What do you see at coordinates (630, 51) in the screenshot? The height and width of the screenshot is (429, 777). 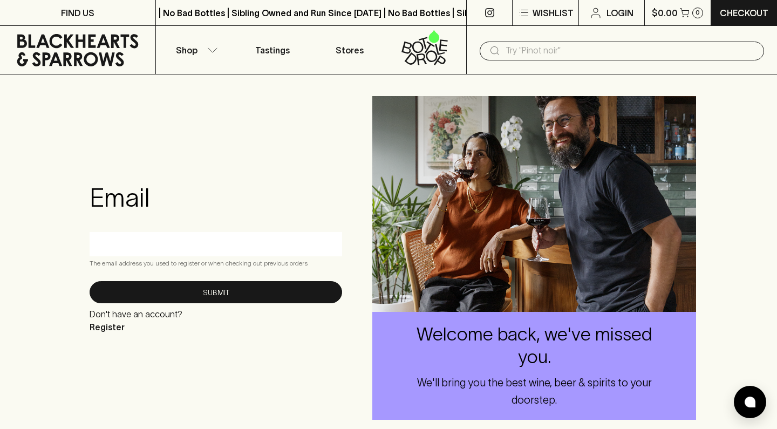 I see `input: Try "Pinot noir"` at bounding box center [630, 51].